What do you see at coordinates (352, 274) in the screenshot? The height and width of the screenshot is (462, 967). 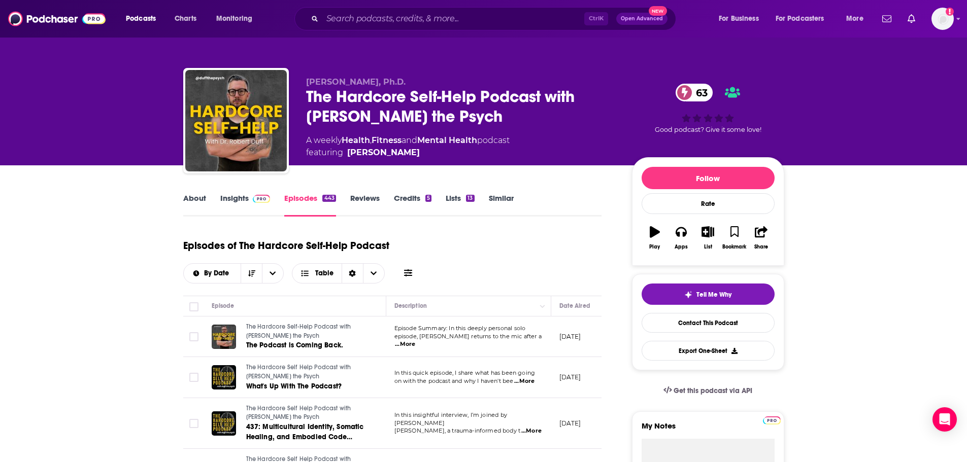 I see `div: Sort Direction` at bounding box center [352, 274].